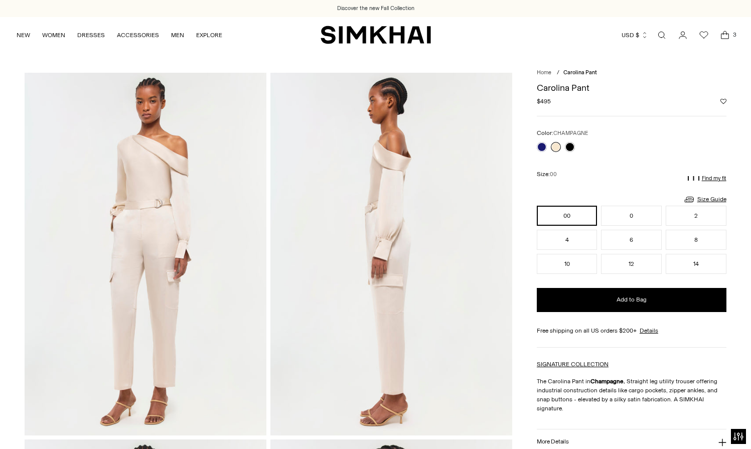 Image resolution: width=751 pixels, height=449 pixels. What do you see at coordinates (696, 240) in the screenshot?
I see `button: 8` at bounding box center [696, 240].